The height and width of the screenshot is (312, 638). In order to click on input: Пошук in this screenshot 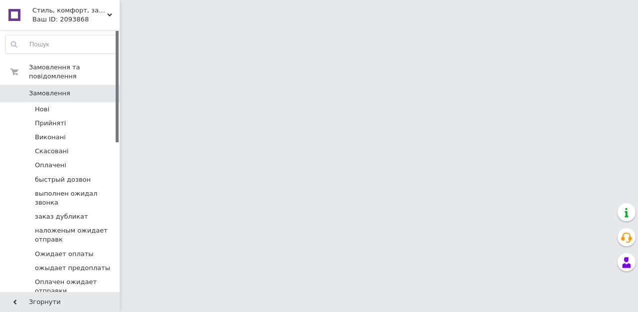, I will do `click(61, 44)`.